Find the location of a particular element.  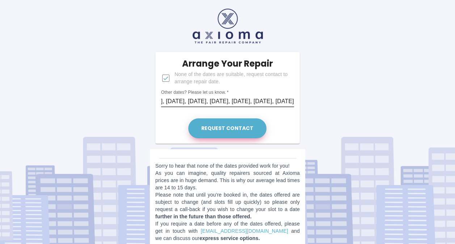

span: None of the dates are suitable, request contact to arrange repair date. is located at coordinates (231, 78).